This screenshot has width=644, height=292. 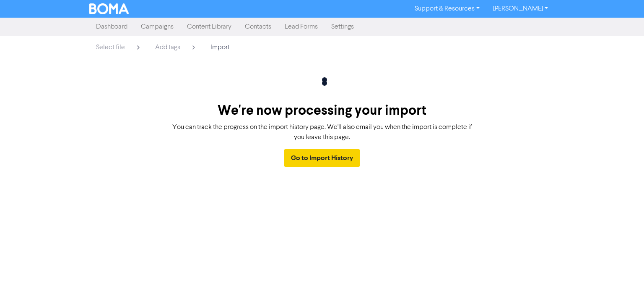 What do you see at coordinates (109, 9) in the screenshot?
I see `img: BOMA Logo` at bounding box center [109, 9].